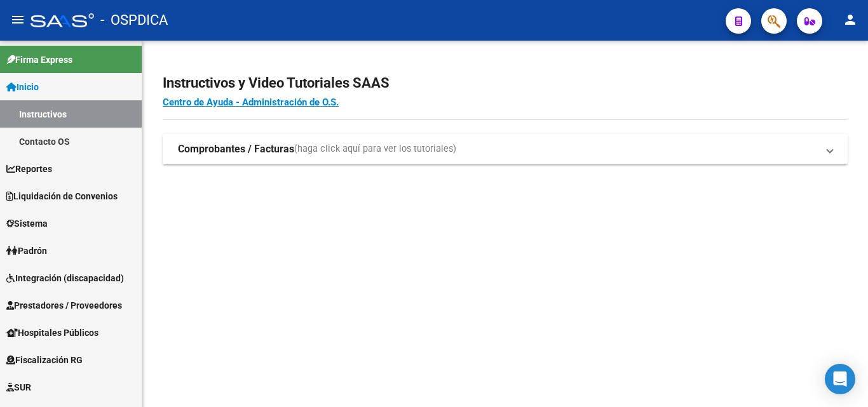 This screenshot has width=868, height=407. What do you see at coordinates (62, 196) in the screenshot?
I see `span: Liquidación de Convenios` at bounding box center [62, 196].